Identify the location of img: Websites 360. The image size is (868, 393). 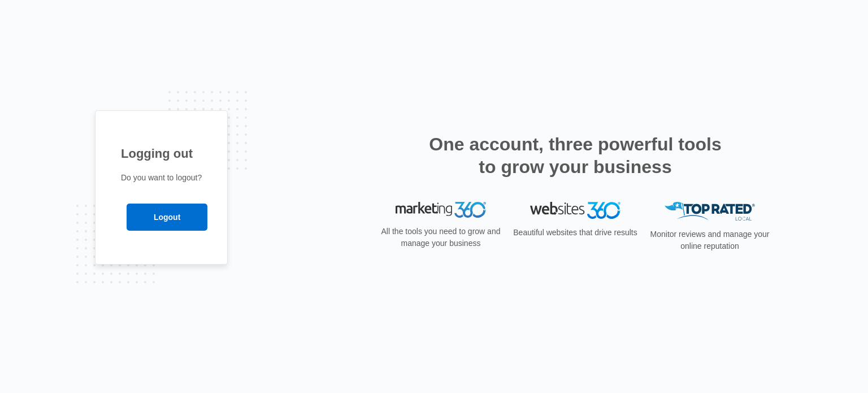
(575, 210).